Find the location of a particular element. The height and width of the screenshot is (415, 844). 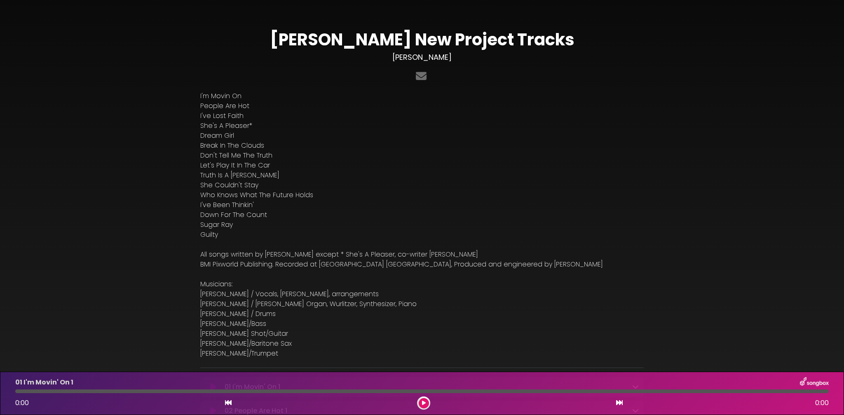

p: Let's Play It In The Car is located at coordinates (422, 165).